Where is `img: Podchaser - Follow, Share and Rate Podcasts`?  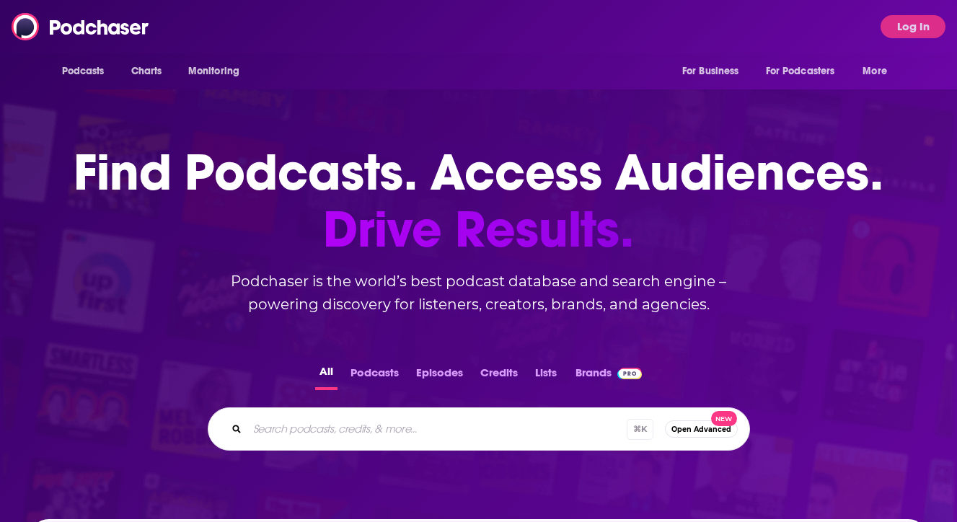 img: Podchaser - Follow, Share and Rate Podcasts is located at coordinates (81, 27).